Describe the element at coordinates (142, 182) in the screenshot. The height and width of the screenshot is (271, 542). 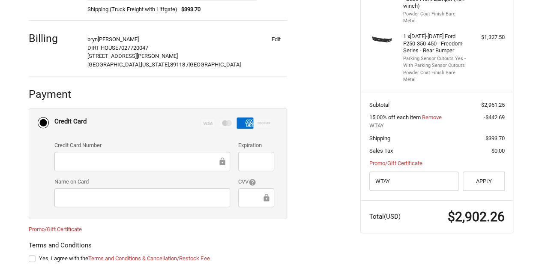
I see `label: Name on Card` at that location.